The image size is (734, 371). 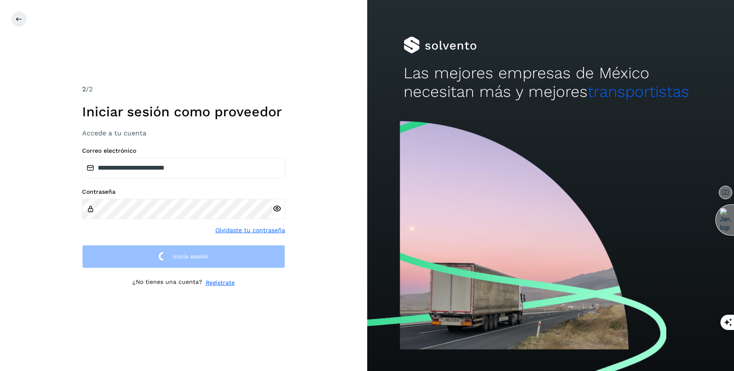 What do you see at coordinates (250, 230) in the screenshot?
I see `a: Olvidaste tu contraseña` at bounding box center [250, 230].